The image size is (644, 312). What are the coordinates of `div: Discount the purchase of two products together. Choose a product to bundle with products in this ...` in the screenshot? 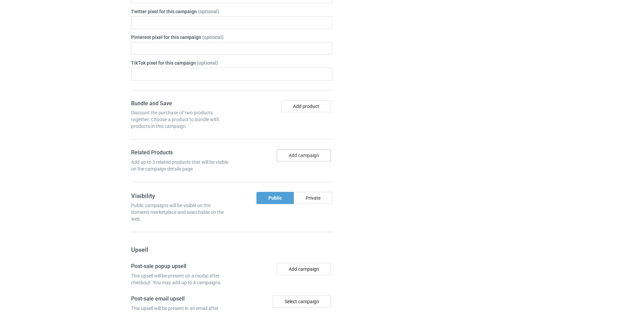 It's located at (180, 119).